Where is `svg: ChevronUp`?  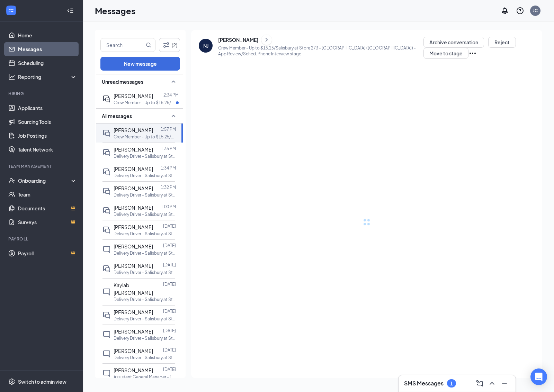
svg: ChevronUp is located at coordinates (492, 383).